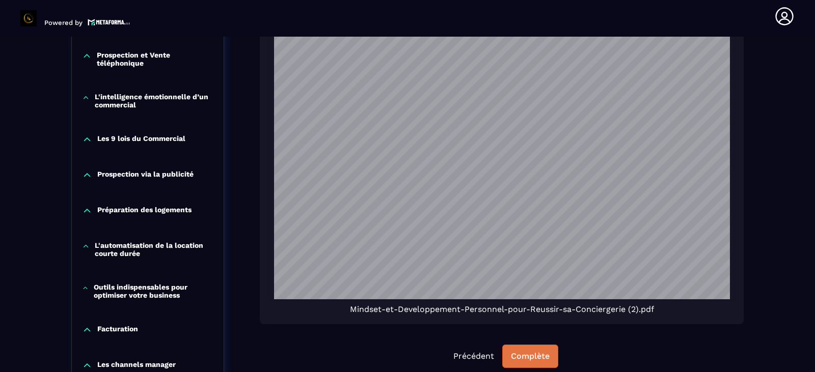 The height and width of the screenshot is (372, 815). What do you see at coordinates (530, 356) in the screenshot?
I see `div: Complète` at bounding box center [530, 356].